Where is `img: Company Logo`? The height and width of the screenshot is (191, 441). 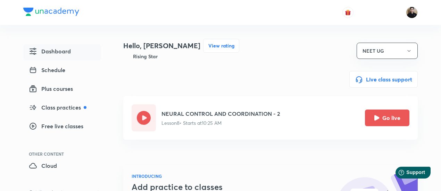
img: Company Logo is located at coordinates (51, 12).